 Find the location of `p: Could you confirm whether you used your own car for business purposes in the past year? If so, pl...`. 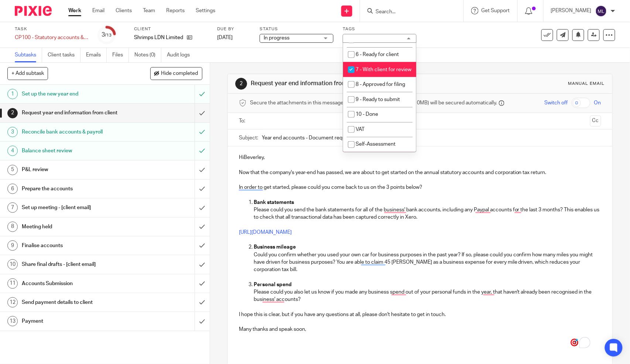

p: Could you confirm whether you used your own car for business purposes in the past year? If so, pl... is located at coordinates (427, 262).